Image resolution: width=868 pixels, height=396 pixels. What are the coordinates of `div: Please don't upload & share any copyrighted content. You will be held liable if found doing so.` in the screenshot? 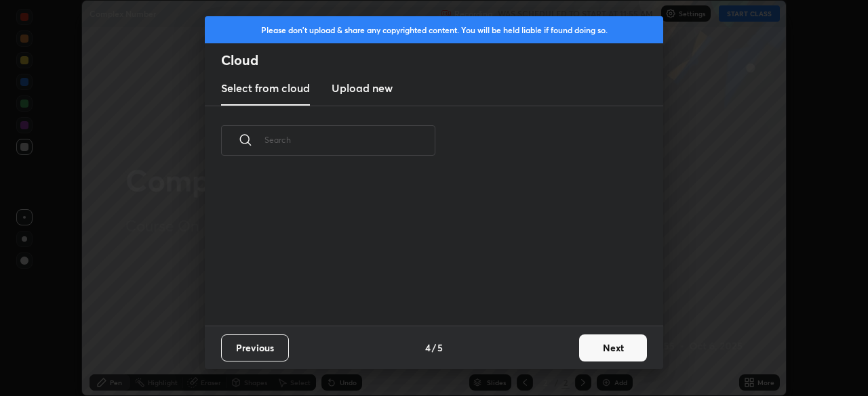 It's located at (434, 30).